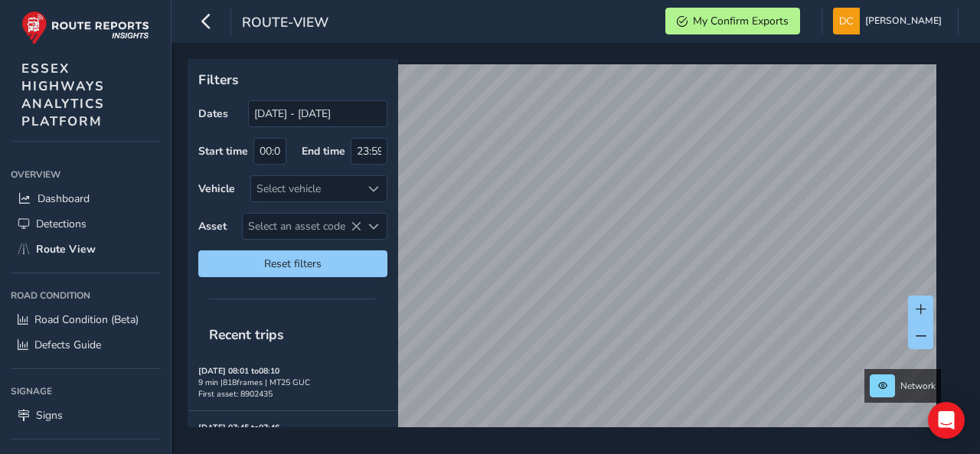 Image resolution: width=980 pixels, height=454 pixels. What do you see at coordinates (85, 198) in the screenshot?
I see `a: Dashboard` at bounding box center [85, 198].